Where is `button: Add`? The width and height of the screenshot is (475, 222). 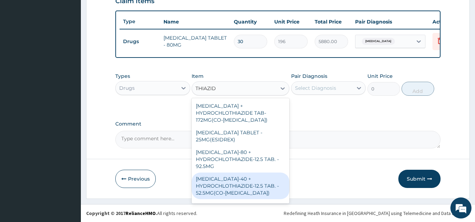 button: Add is located at coordinates (417, 89).